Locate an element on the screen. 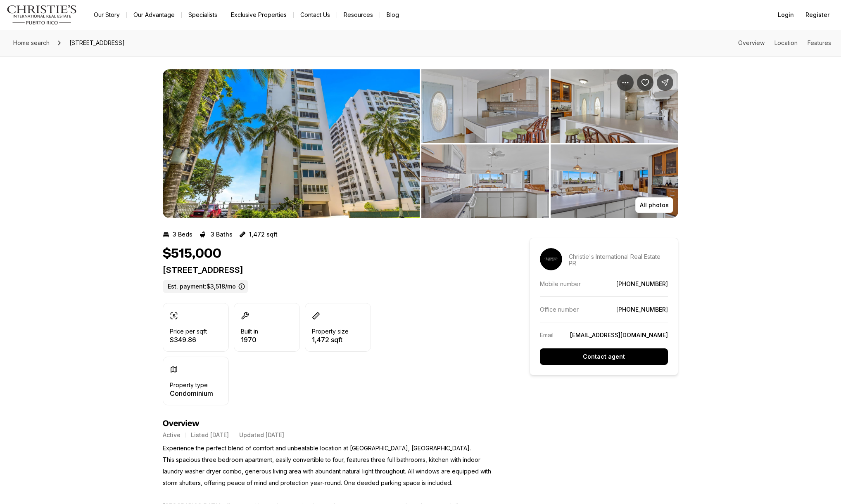  button: Login is located at coordinates (785, 15).